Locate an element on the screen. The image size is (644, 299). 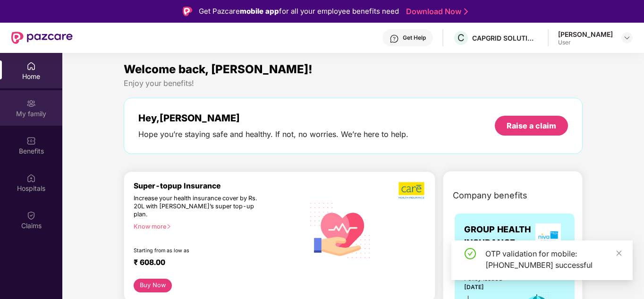
div: Enjoy your benefits! is located at coordinates (353, 83).